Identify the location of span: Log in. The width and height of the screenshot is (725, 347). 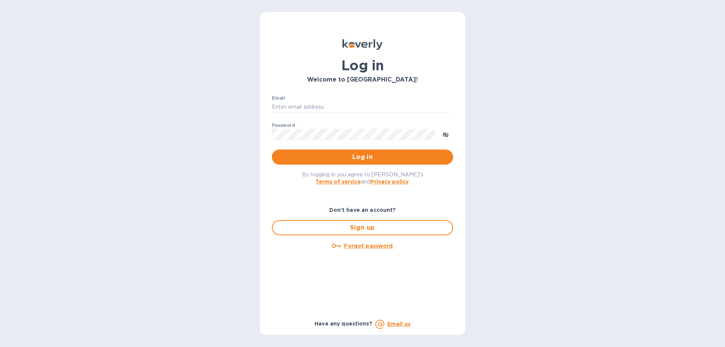
(363, 157).